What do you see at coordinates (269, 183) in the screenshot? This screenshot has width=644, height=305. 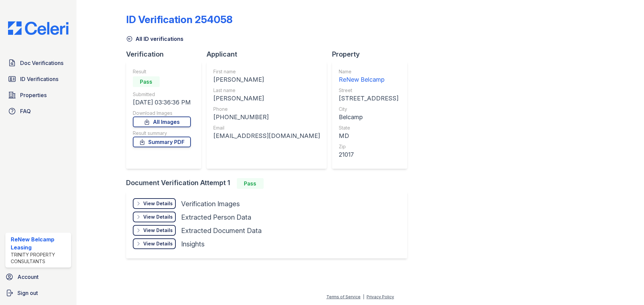 I see `div: Document Verification Attempt 1` at bounding box center [269, 183].